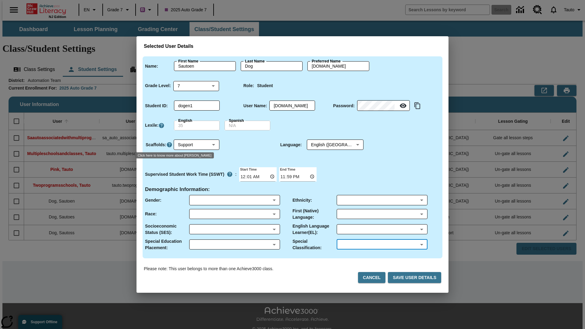 The image size is (585, 329). What do you see at coordinates (196, 86) in the screenshot?
I see `div: Grade Level` at bounding box center [196, 86].